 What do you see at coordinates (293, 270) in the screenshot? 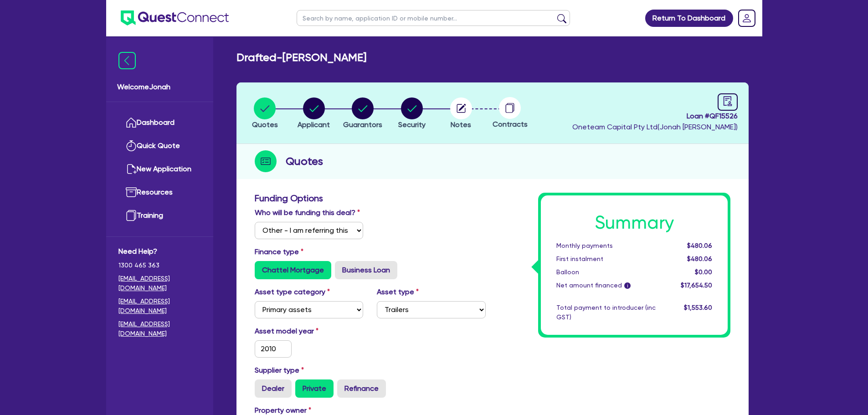
I see `label: Chattel Mortgage` at bounding box center [293, 270].